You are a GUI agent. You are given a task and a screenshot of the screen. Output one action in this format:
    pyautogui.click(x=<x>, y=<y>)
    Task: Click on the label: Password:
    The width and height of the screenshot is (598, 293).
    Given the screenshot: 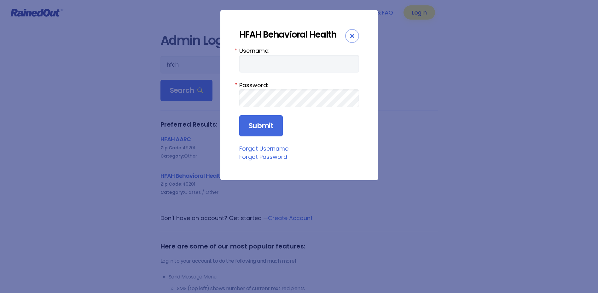 What is the action you would take?
    pyautogui.click(x=299, y=85)
    